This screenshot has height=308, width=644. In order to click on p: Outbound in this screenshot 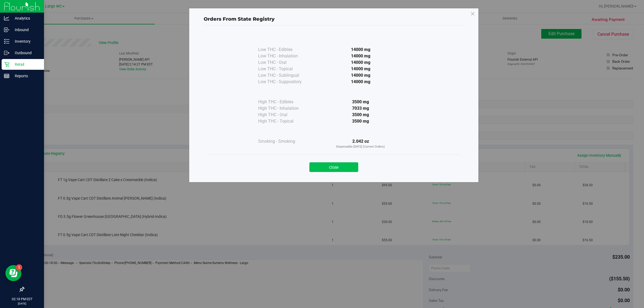, I will do `click(26, 53)`.